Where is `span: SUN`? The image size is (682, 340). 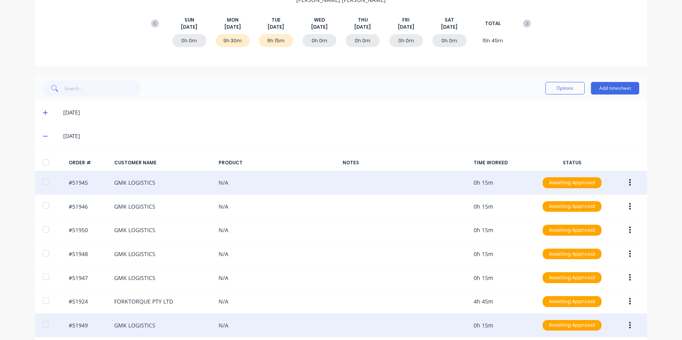 span: SUN is located at coordinates (189, 20).